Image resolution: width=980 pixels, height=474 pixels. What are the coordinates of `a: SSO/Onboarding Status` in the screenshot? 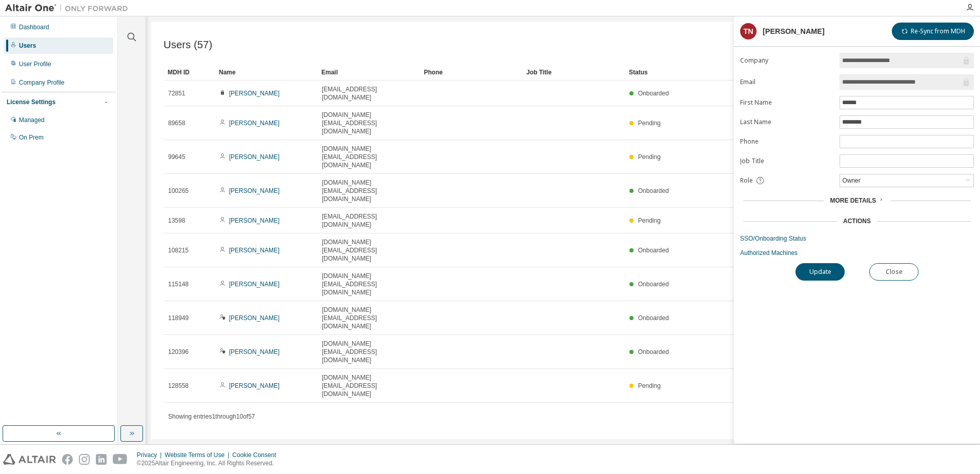 It's located at (857, 239).